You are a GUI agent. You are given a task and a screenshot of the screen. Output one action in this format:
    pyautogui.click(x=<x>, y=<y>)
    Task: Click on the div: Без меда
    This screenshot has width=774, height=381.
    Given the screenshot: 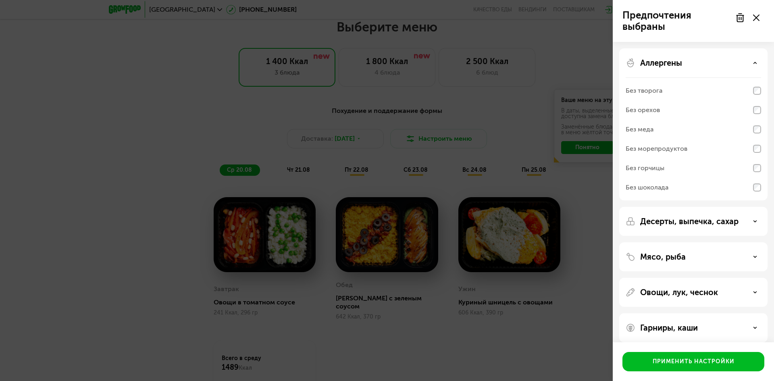 What is the action you would take?
    pyautogui.click(x=640, y=129)
    